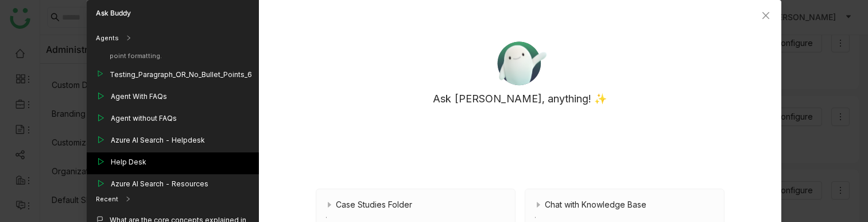  What do you see at coordinates (374, 204) in the screenshot?
I see `span: Case Studies Folder` at bounding box center [374, 204].